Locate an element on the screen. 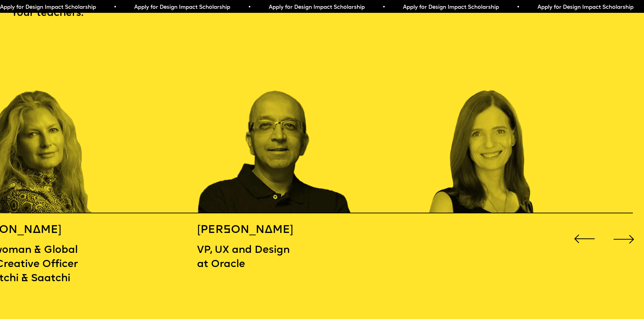 This screenshot has height=319, width=644. div: Next slide is located at coordinates (624, 239).